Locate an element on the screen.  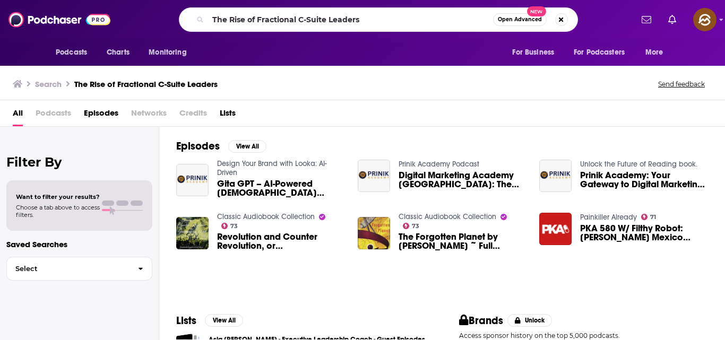
img: Gita GPT – AI-Powered Bhagavad Gita Wisdom is located at coordinates (192, 180).